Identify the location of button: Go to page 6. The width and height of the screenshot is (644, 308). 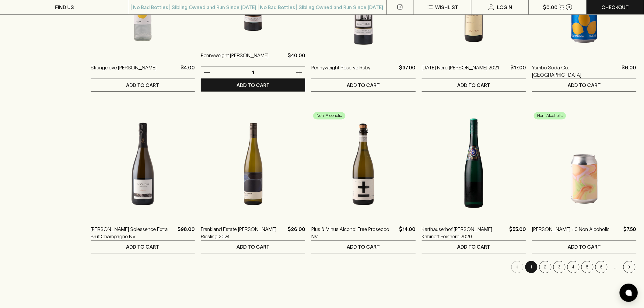
(601, 267).